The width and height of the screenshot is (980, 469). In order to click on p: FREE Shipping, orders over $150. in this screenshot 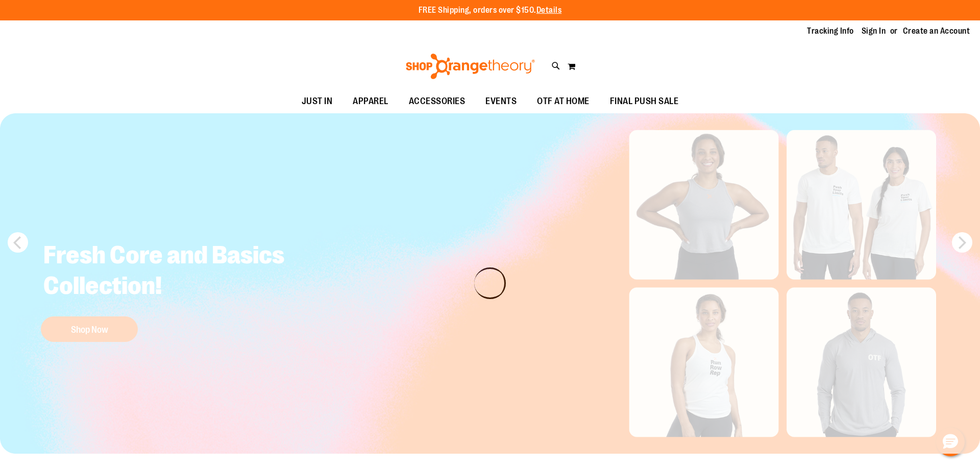, I will do `click(490, 10)`.